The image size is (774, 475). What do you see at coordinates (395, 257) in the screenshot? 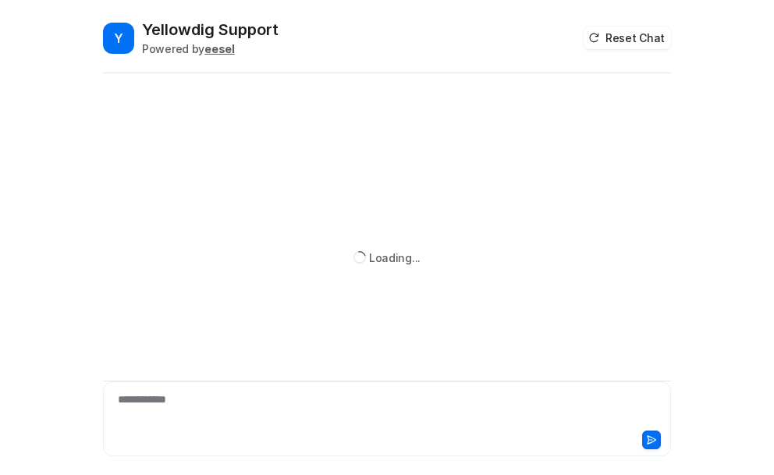
I see `div: Loading...` at bounding box center [395, 257].